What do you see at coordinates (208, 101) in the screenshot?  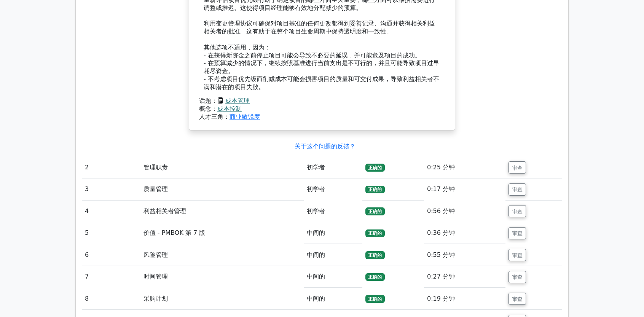 I see `font: 话题：` at bounding box center [208, 101].